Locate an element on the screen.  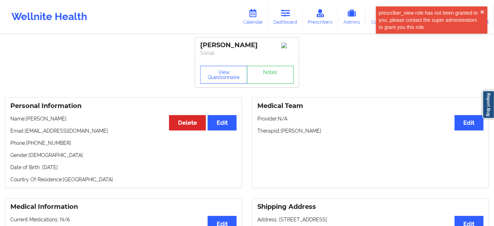
a: Notes is located at coordinates (270, 75).